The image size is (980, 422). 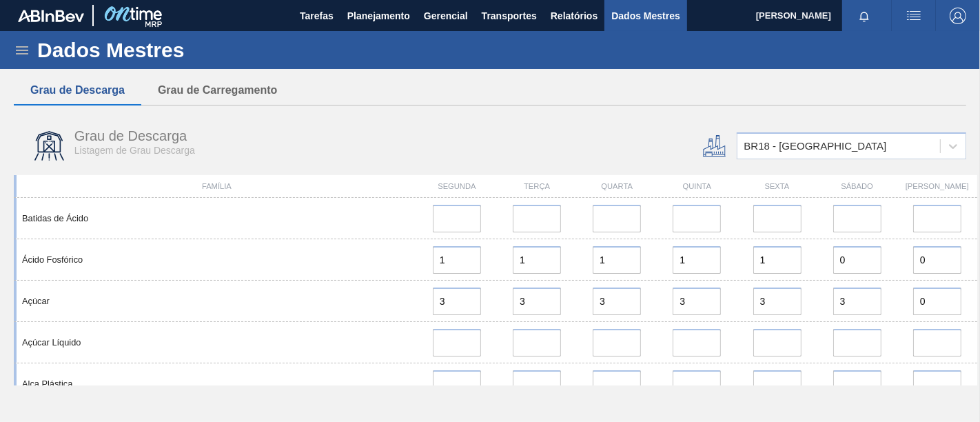 I want to click on font: Açúcar, so click(x=36, y=301).